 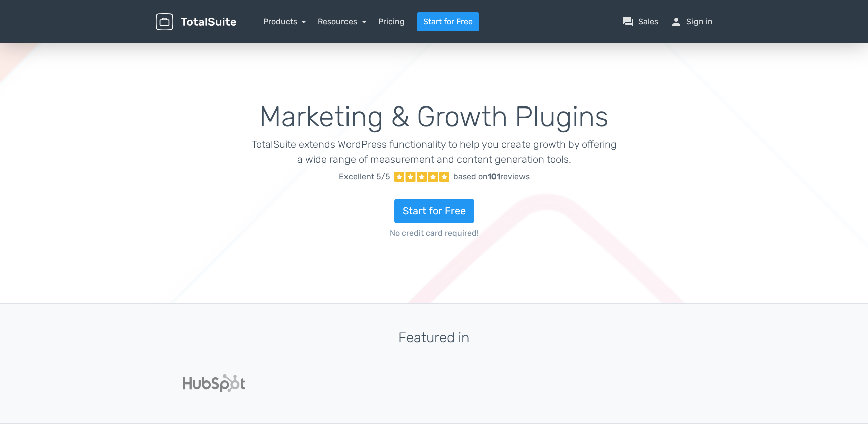 I want to click on h3: Featured in, so click(x=434, y=337).